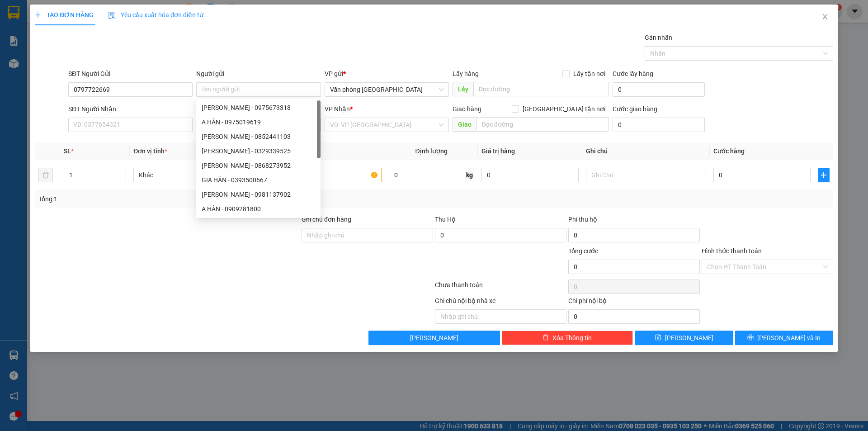  Describe the element at coordinates (337, 109) in the screenshot. I see `span: VP Nhận` at that location.